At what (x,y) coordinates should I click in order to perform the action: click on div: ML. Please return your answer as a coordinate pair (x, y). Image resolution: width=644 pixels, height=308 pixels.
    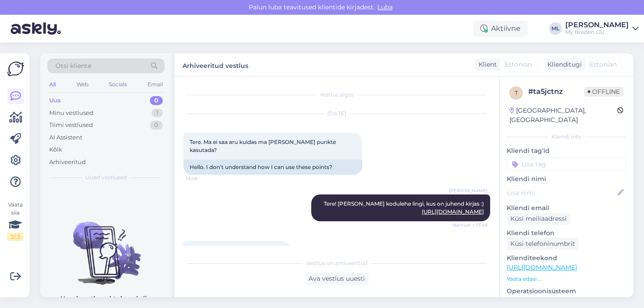
    Looking at the image, I should click on (555, 28).